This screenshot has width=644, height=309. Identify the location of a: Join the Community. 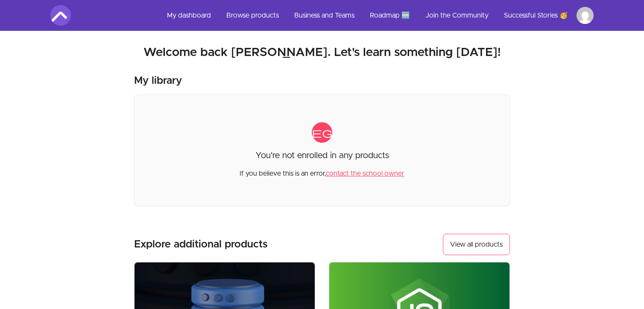
(457, 15).